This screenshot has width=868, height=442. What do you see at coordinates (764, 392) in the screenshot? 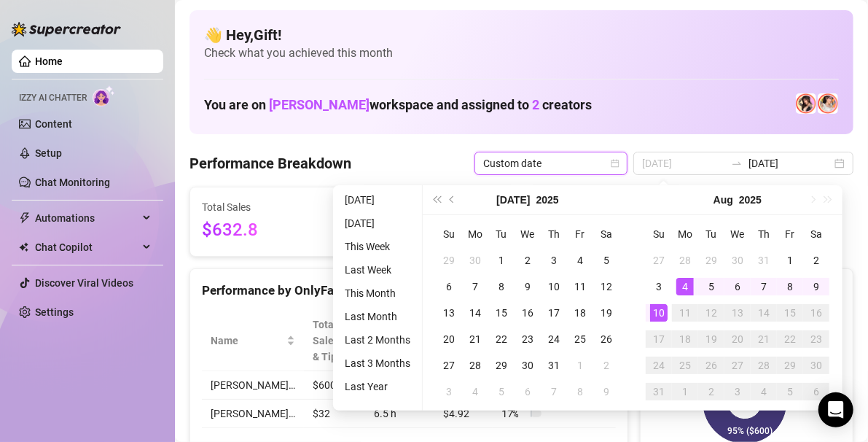
I see `td: 2025-09-04` at bounding box center [764, 392].